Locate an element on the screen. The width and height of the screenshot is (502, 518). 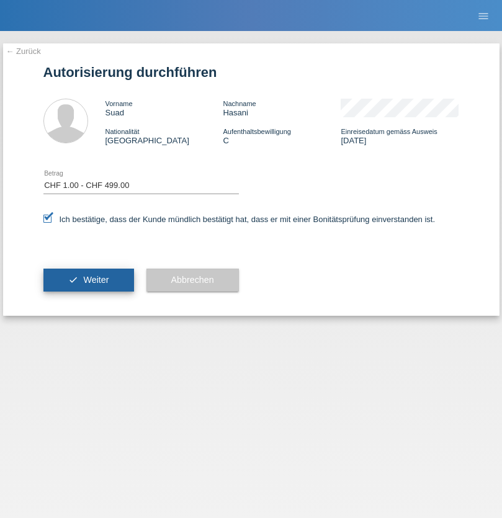
span: Vorname is located at coordinates (119, 104).